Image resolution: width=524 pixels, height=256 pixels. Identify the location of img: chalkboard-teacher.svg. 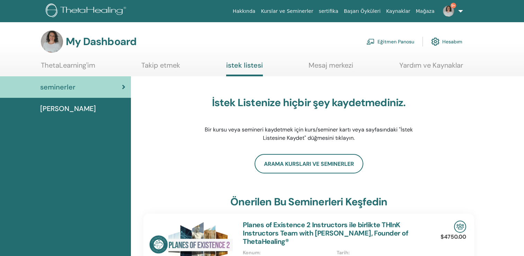
(371, 42).